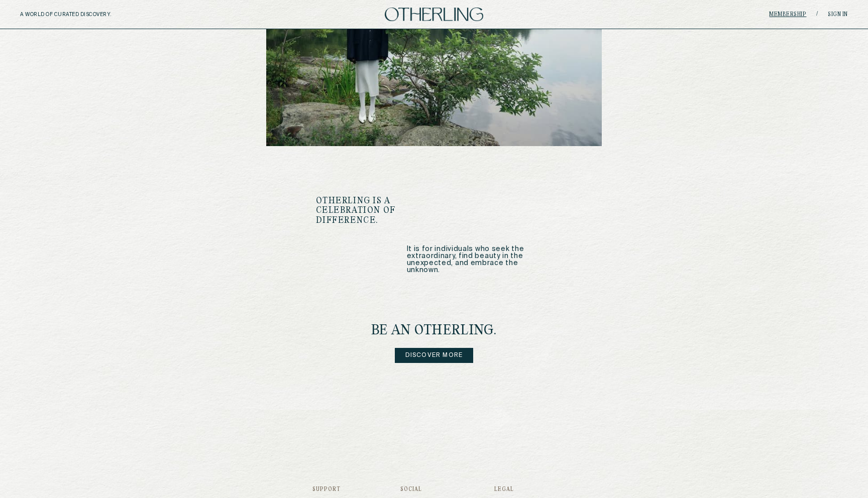 The height and width of the screenshot is (498, 868). I want to click on h5: A WORLD OF CURATED DISCOVERY., so click(88, 15).